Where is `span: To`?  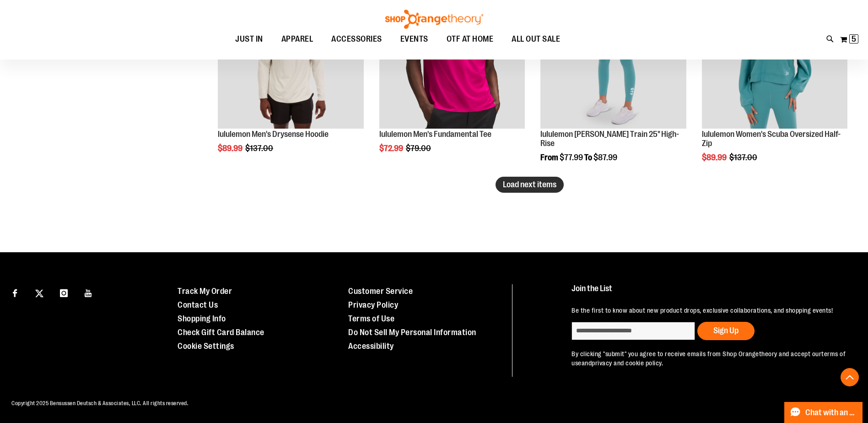 span: To is located at coordinates (588, 158).